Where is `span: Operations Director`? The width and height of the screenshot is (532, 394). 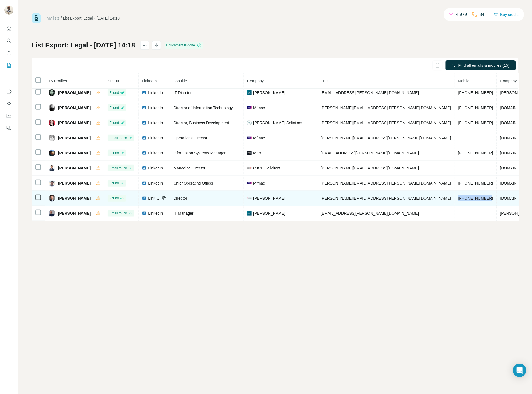
span: Operations Director is located at coordinates (190, 138).